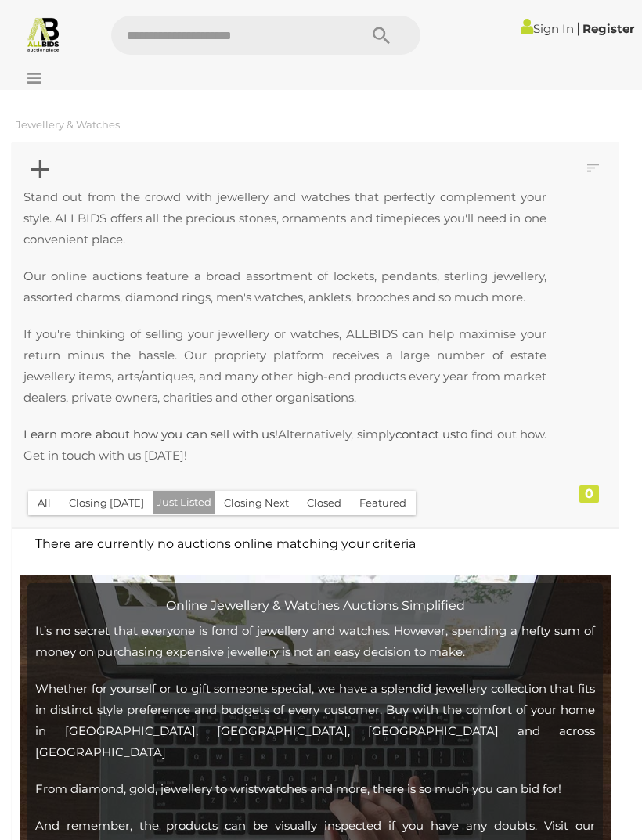 The image size is (642, 840). Describe the element at coordinates (314, 641) in the screenshot. I see `p: It’s no secret that everyone is fond of jewellery and watches. However, spending a hefty sum of m...` at that location.